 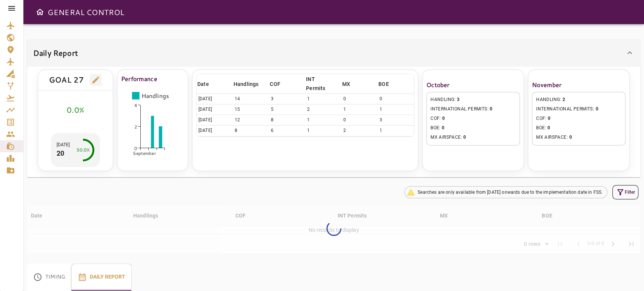 What do you see at coordinates (280, 84) in the screenshot?
I see `span: COF` at bounding box center [280, 84].